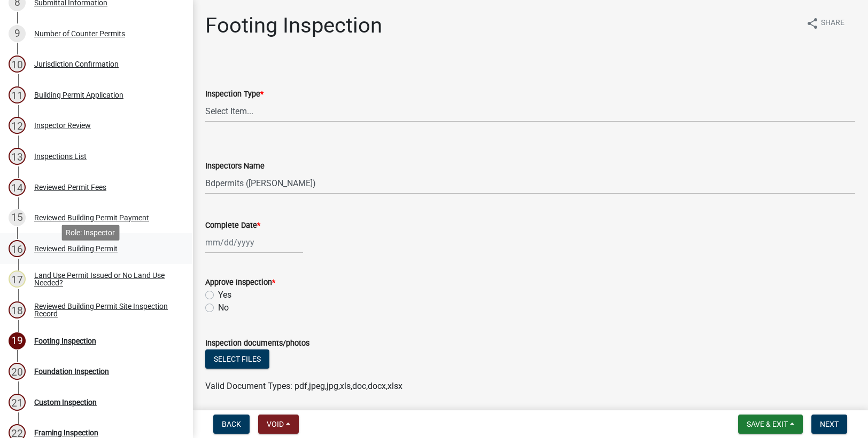 Image resolution: width=868 pixels, height=438 pixels. Describe the element at coordinates (80, 34) in the screenshot. I see `div: Number of Counter Permits` at that location.